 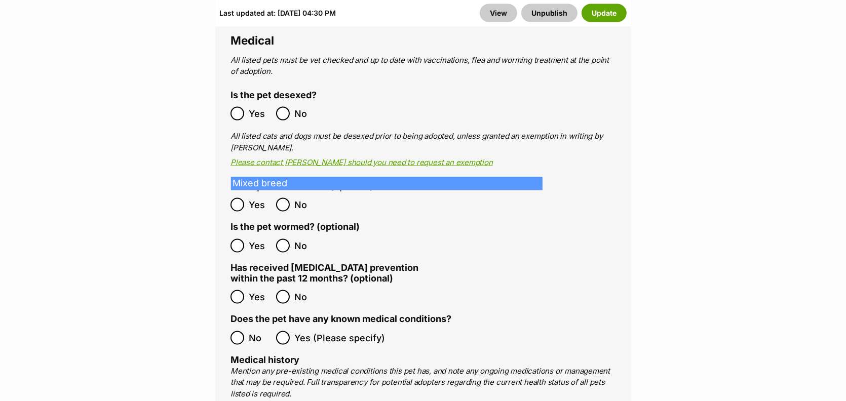 I want to click on label: Is the pet desexed?, so click(x=273, y=95).